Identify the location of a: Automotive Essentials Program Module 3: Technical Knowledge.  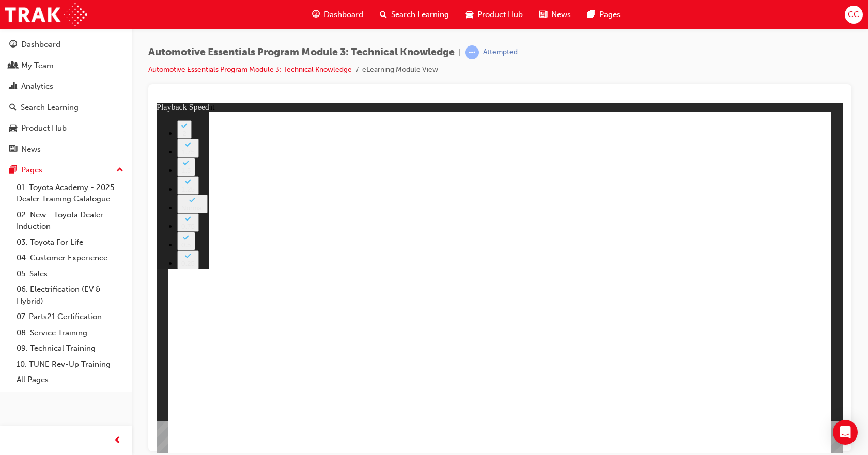
(250, 69).